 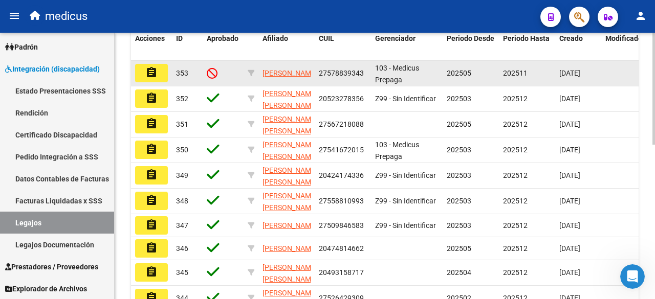 I want to click on span: 352, so click(x=182, y=99).